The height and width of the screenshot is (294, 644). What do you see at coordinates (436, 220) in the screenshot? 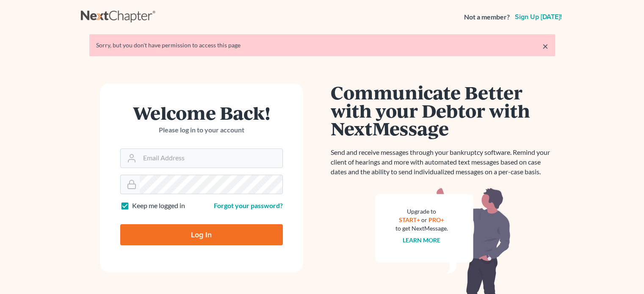
I see `a: PRO+` at bounding box center [436, 220].